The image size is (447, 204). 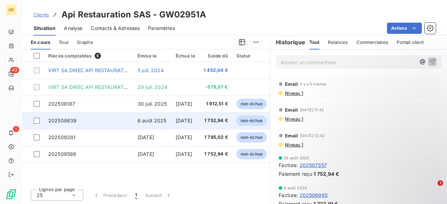 I want to click on span: Clients, so click(x=41, y=15).